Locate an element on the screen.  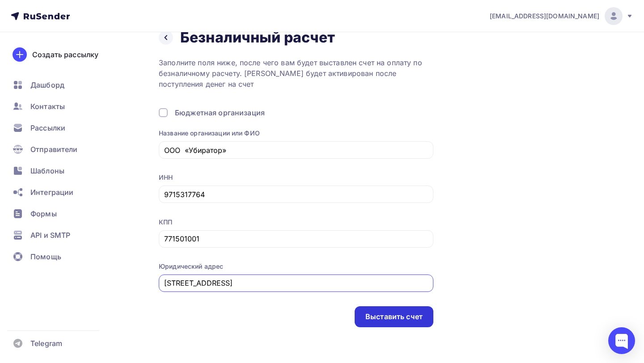
div: Создать рассылку is located at coordinates (65, 55).